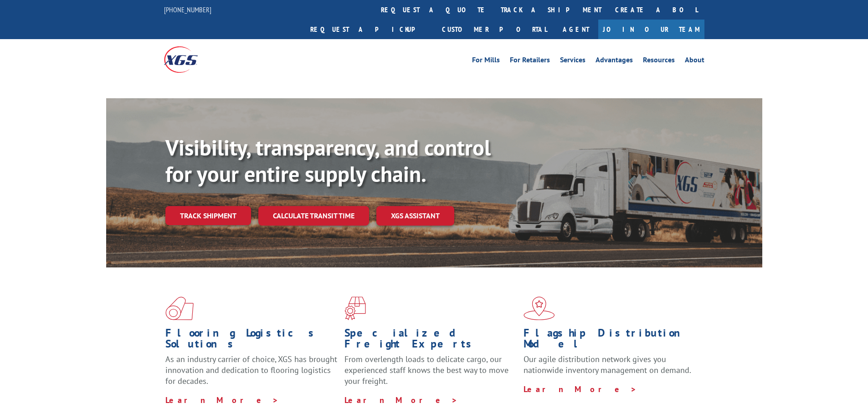  I want to click on a: Resources, so click(659, 61).